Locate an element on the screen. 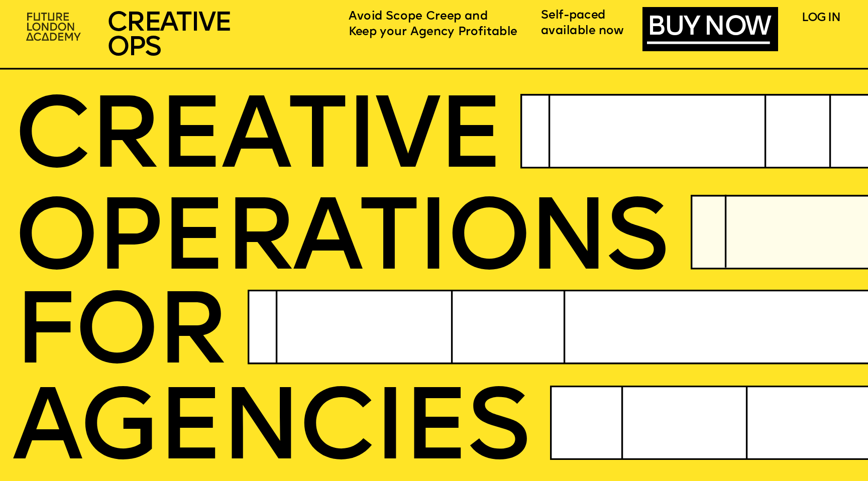  span: CREATIVE OPS is located at coordinates (169, 36).